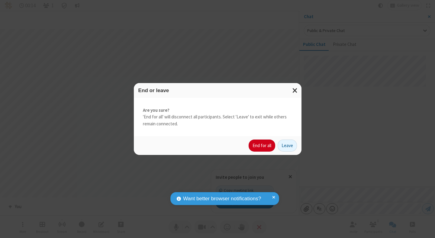 This screenshot has width=435, height=238. What do you see at coordinates (295, 90) in the screenshot?
I see `button: Close modal` at bounding box center [295, 90].